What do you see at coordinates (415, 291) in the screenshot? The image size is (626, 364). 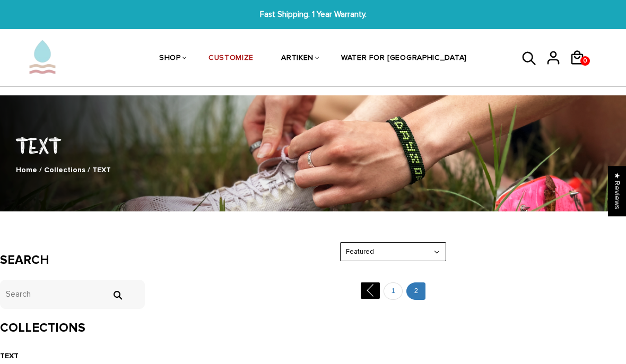 I see `a: 2` at bounding box center [415, 291].